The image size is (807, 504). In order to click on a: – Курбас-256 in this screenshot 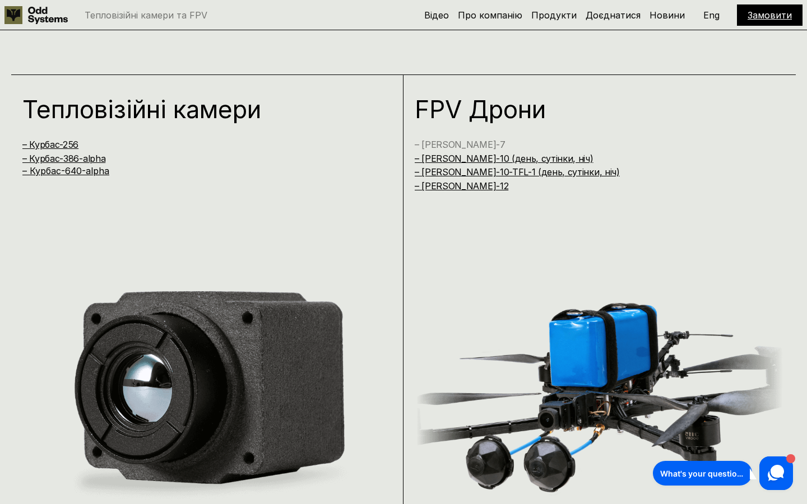, I will do `click(50, 145)`.